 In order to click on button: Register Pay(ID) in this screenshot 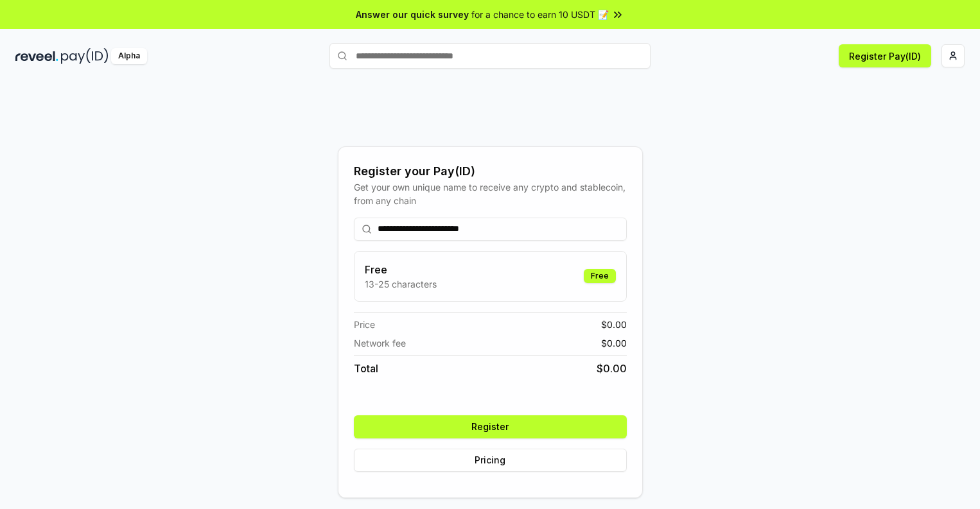, I will do `click(885, 56)`.